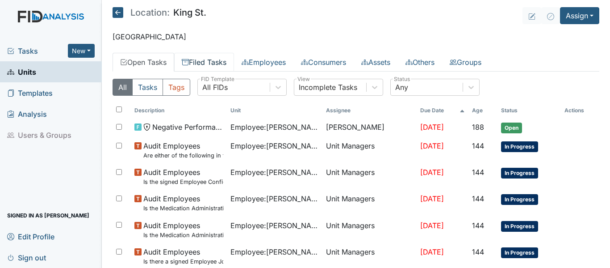 The width and height of the screenshot is (610, 268). What do you see at coordinates (183, 229) in the screenshot?
I see `span: Audit Employees Is the Medication Administration Test and 2 observation checklist (hire after 10/...` at bounding box center [183, 229].